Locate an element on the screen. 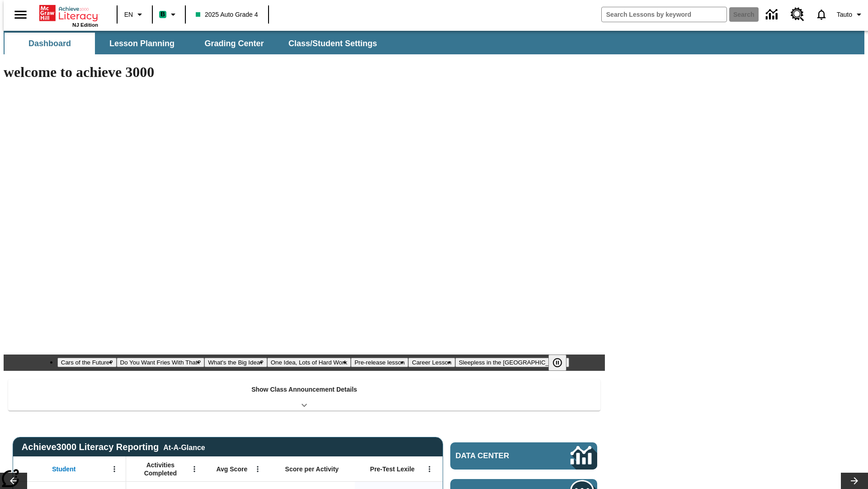  button: Slide 6 Career Lesson is located at coordinates (432, 362).